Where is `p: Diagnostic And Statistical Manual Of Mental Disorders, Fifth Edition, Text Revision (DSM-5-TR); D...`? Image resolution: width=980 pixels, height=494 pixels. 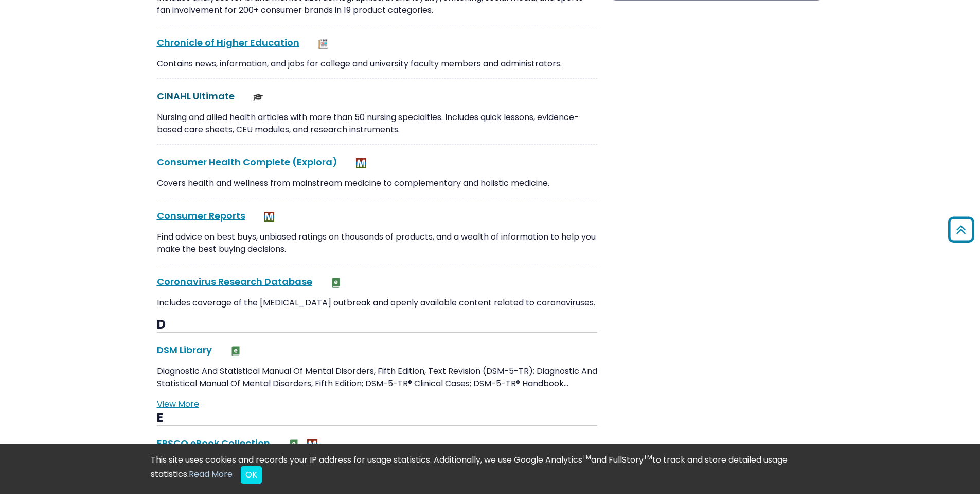 p: Diagnostic And Statistical Manual Of Mental Disorders, Fifth Edition, Text Revision (DSM-5-TR); D... is located at coordinates (377, 378).